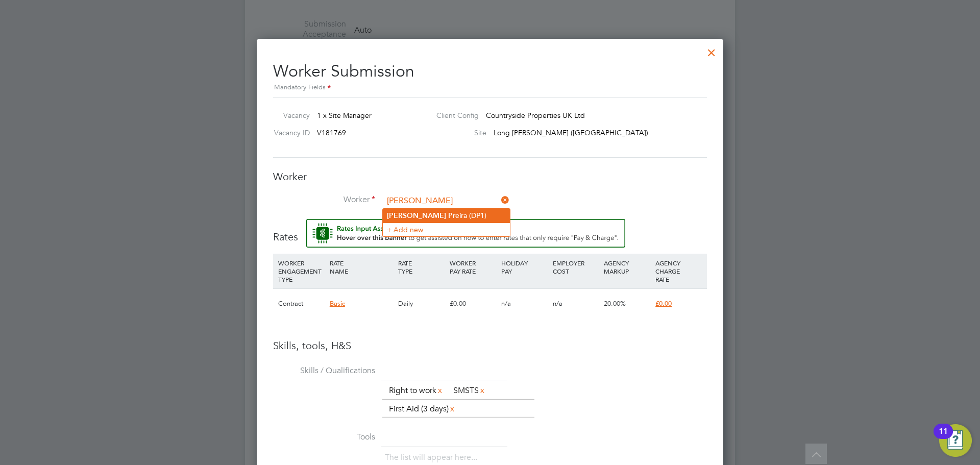 This screenshot has width=980, height=465. I want to click on b: Pr, so click(452, 216).